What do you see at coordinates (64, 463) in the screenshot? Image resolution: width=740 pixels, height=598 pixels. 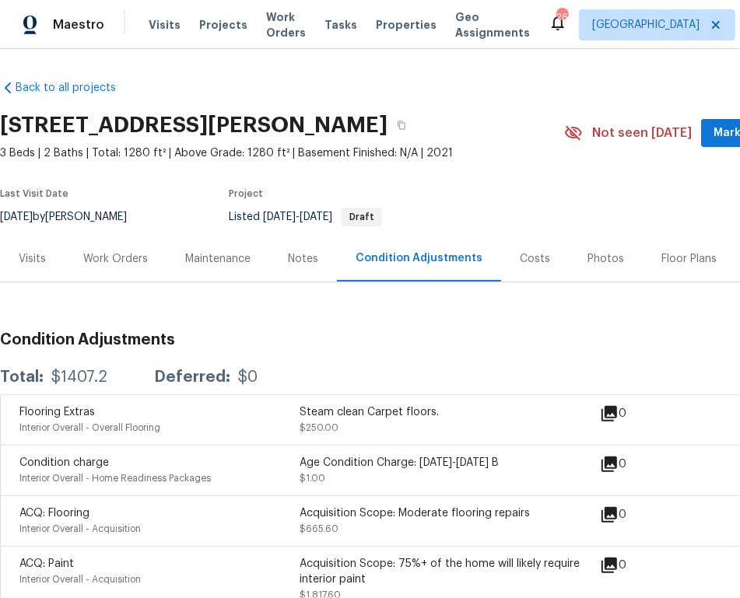 I see `span: Condition charge` at bounding box center [64, 463].